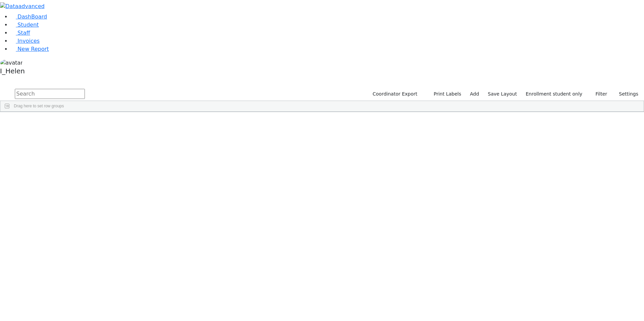  What do you see at coordinates (26, 41) in the screenshot?
I see `a: Invoices` at bounding box center [26, 41].